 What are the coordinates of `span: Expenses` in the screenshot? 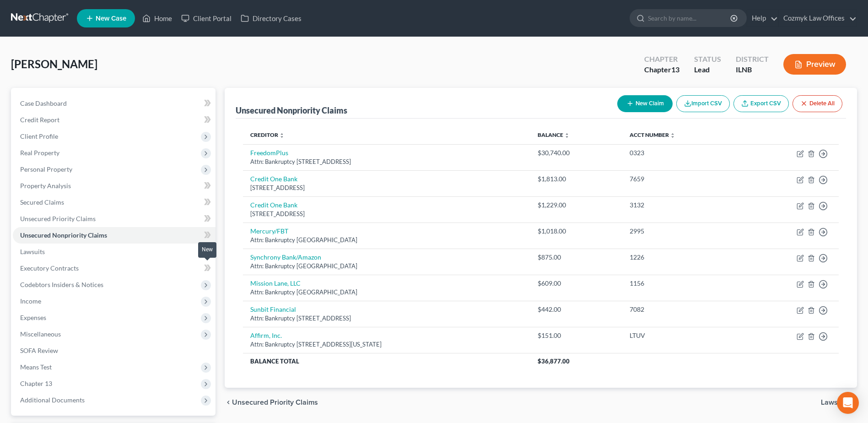 It's located at (33, 317).